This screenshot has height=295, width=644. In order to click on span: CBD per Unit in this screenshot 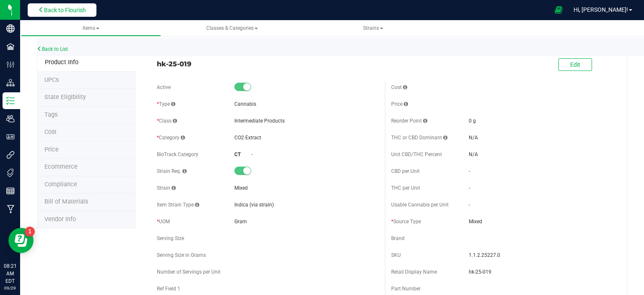, I will do `click(405, 171)`.